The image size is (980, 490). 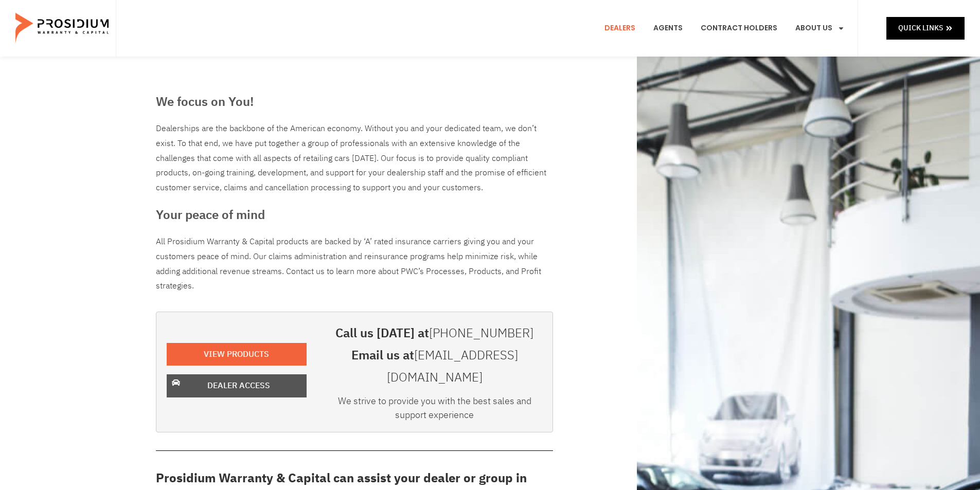 What do you see at coordinates (236, 354) in the screenshot?
I see `span: View Products` at bounding box center [236, 354].